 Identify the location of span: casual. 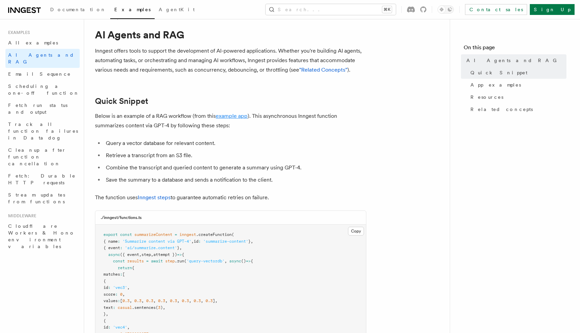
(125, 308).